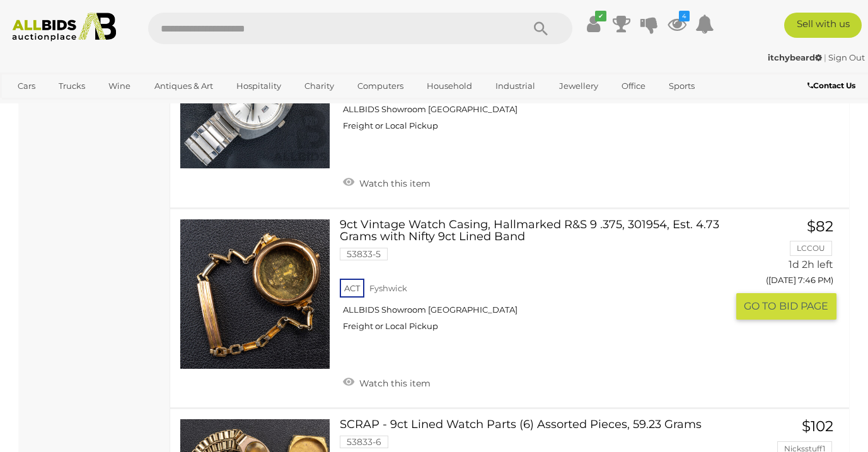 Image resolution: width=868 pixels, height=452 pixels. Describe the element at coordinates (786, 306) in the screenshot. I see `button: GO TOBID PAGE` at that location.